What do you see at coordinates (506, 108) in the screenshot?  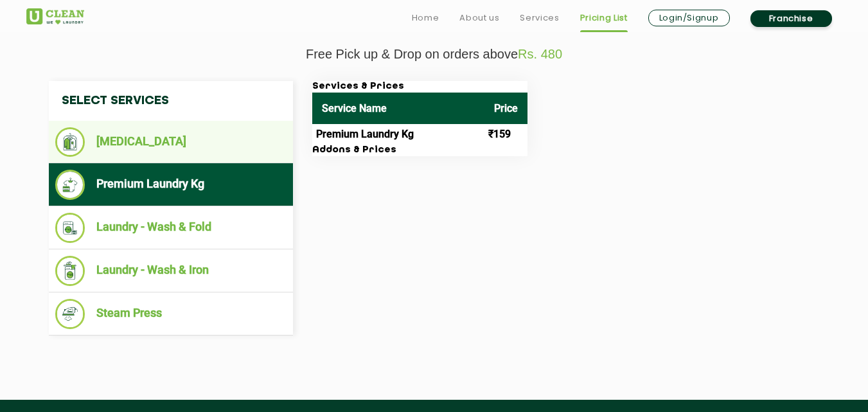 I see `th: Price` at bounding box center [506, 108].